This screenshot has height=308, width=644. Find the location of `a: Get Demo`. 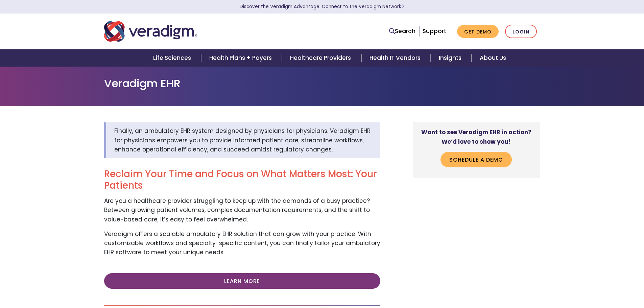

a: Get Demo is located at coordinates (478, 32).